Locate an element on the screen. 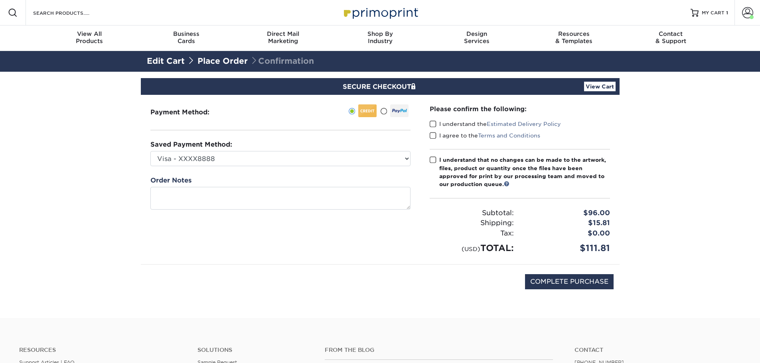 The height and width of the screenshot is (363, 760). input: COMPLETE PURCHASE is located at coordinates (569, 282).